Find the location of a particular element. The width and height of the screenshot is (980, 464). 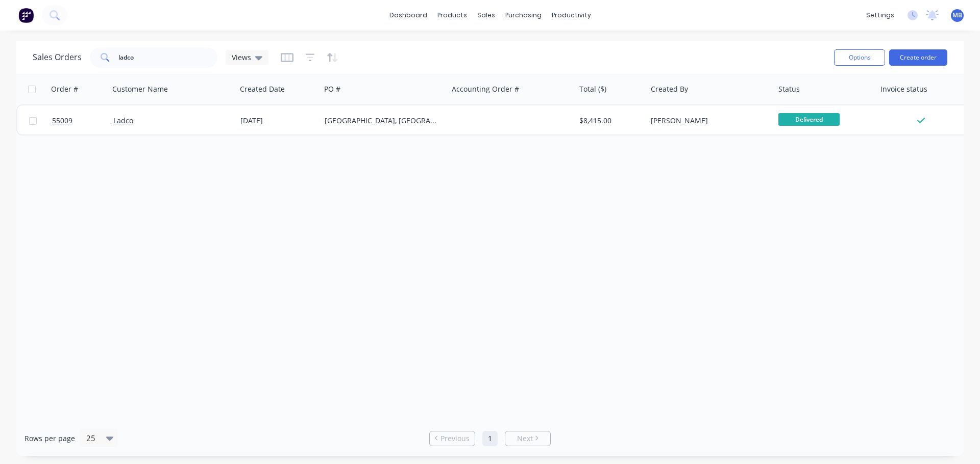

div: Invoice status is located at coordinates (904, 89).